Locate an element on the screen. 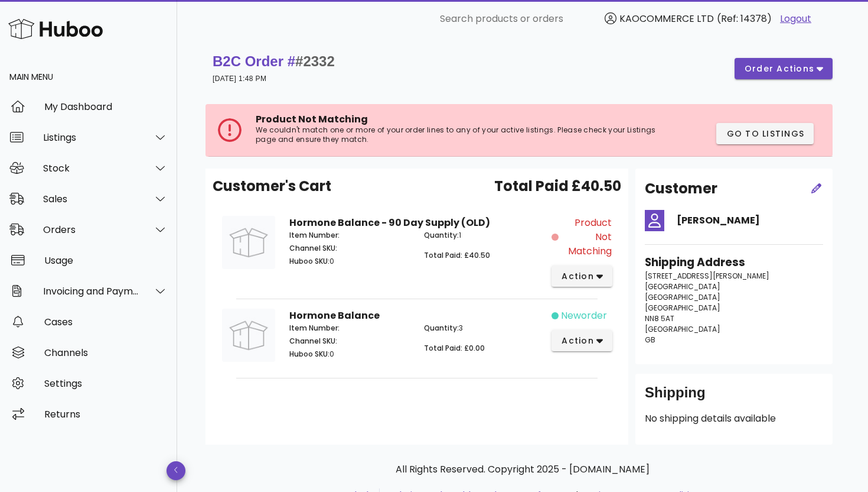  span: neworder is located at coordinates (584, 315).